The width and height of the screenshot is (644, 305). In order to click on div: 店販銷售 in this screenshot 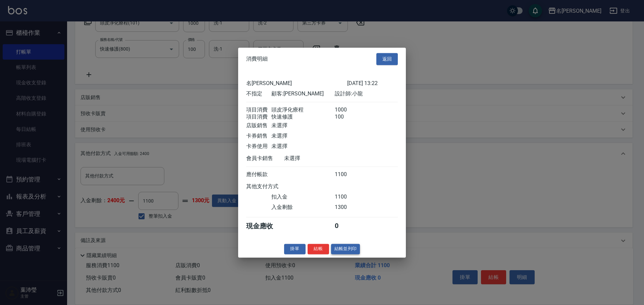, I will do `click(259, 126)`.